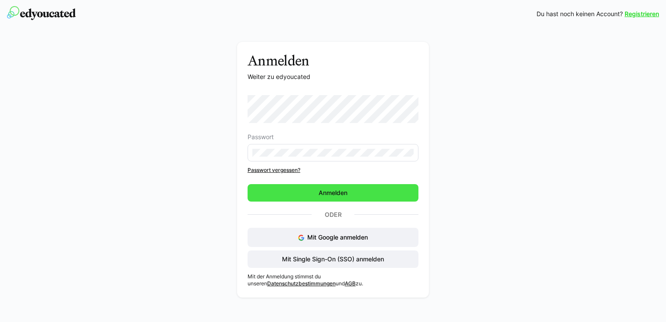  Describe the element at coordinates (333, 77) in the screenshot. I see `p: Weiter zu edyoucated` at that location.